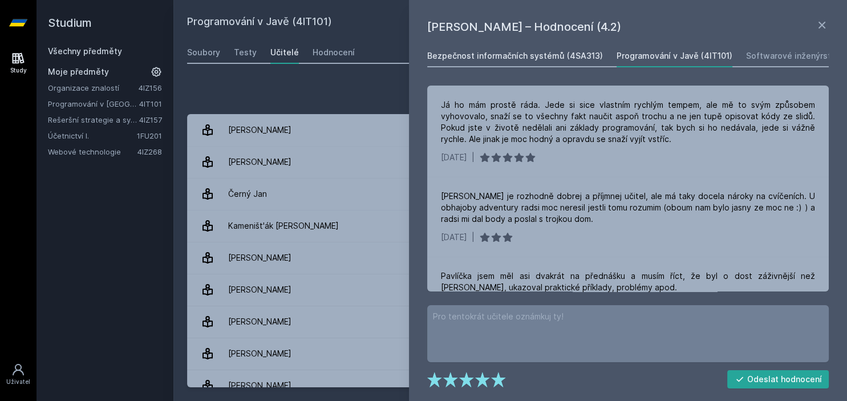 This screenshot has height=401, width=847. What do you see at coordinates (245, 52) in the screenshot?
I see `a: Testy` at bounding box center [245, 52].